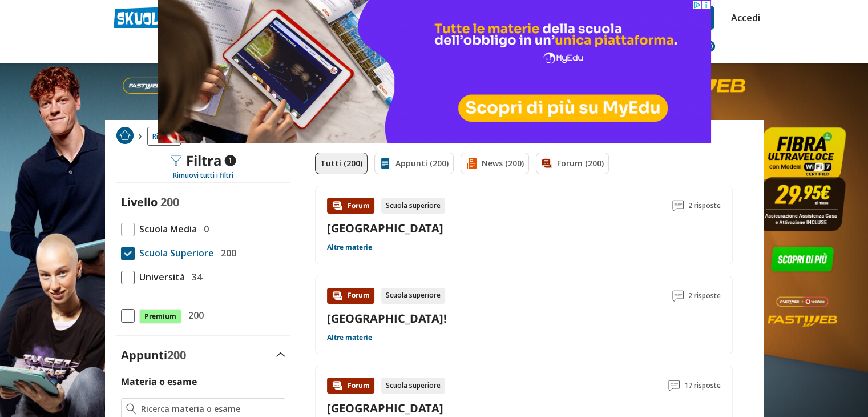  Describe the element at coordinates (203, 161) in the screenshot. I see `div: Filtra` at that location.